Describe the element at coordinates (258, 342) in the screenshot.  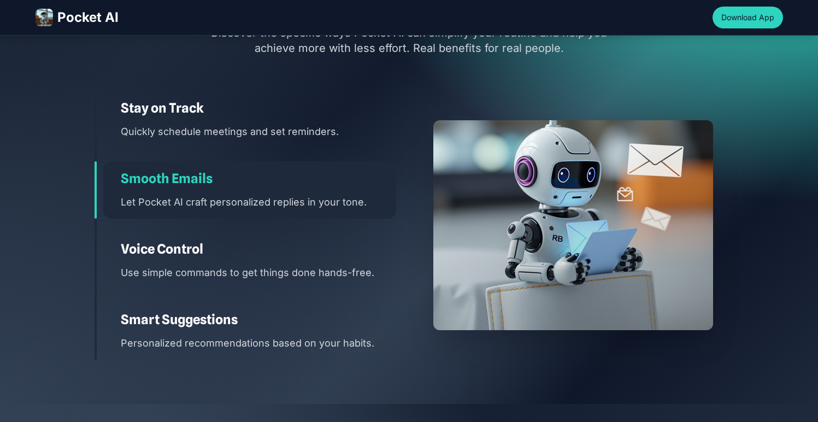
I see `p: Personalized recommendations based on your habits.` at that location.